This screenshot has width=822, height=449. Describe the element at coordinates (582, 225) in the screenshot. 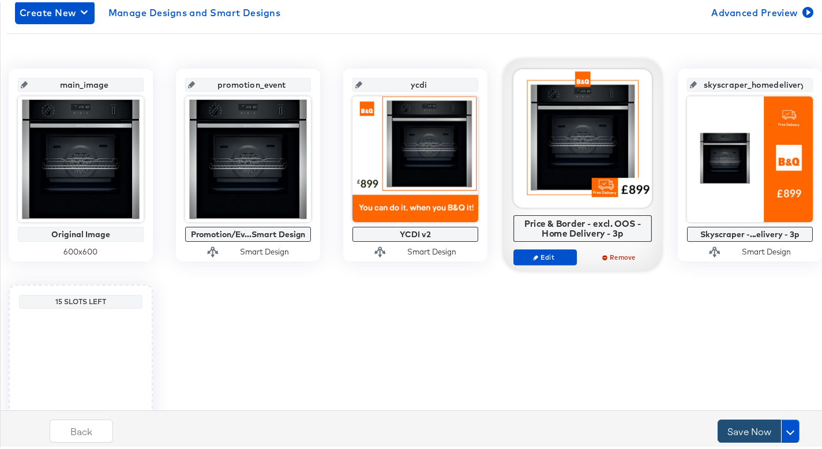

I see `div: Price & Border - excl. OOS - Home Delivery - 3p` at that location.